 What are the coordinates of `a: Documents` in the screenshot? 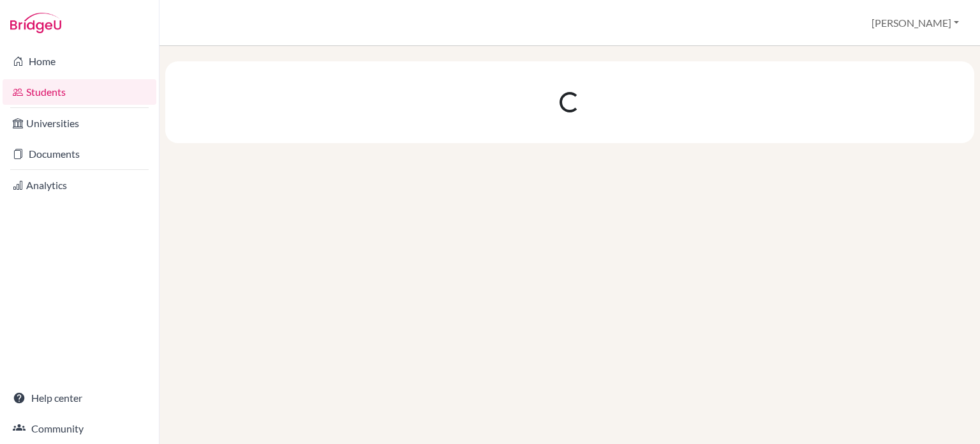 It's located at (79, 154).